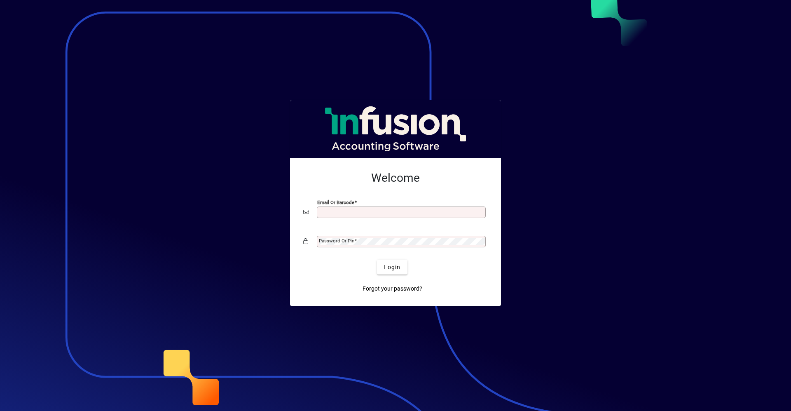  Describe the element at coordinates (392, 267) in the screenshot. I see `button: Login` at that location.